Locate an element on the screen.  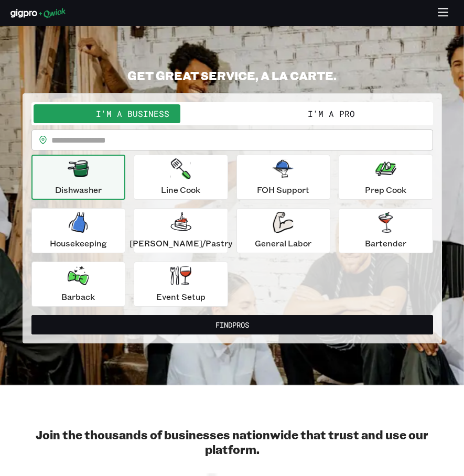
button: Prep Cook is located at coordinates (386, 177).